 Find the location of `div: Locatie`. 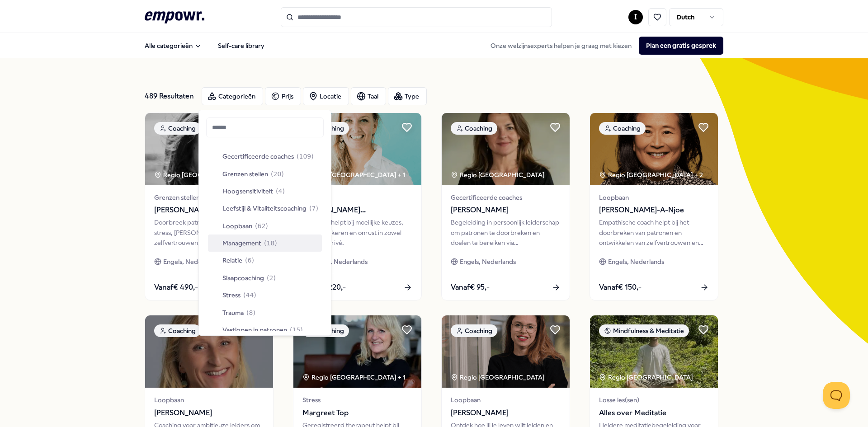

div: Locatie is located at coordinates (326, 96).